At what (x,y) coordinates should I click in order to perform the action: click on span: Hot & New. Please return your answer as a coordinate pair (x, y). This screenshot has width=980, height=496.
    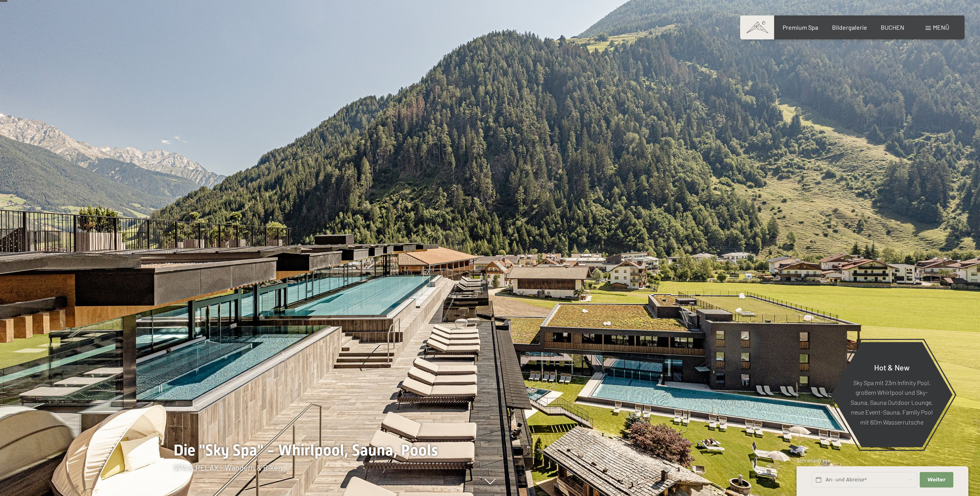
    Looking at the image, I should click on (892, 367).